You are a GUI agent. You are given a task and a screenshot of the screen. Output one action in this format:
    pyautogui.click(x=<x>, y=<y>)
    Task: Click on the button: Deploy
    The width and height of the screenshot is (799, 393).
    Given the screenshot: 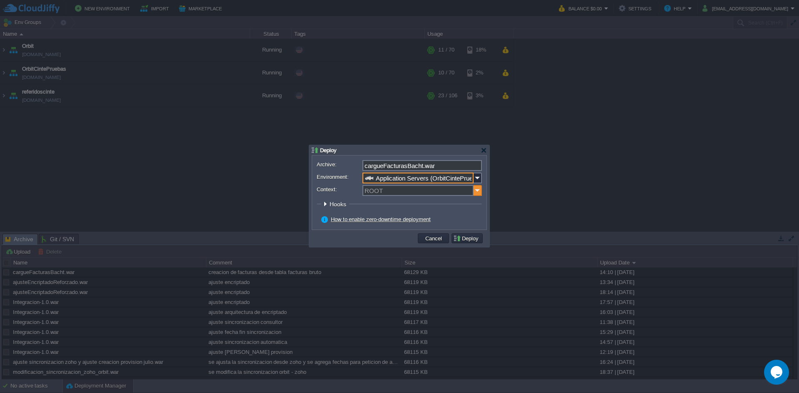 What is the action you would take?
    pyautogui.click(x=467, y=239)
    